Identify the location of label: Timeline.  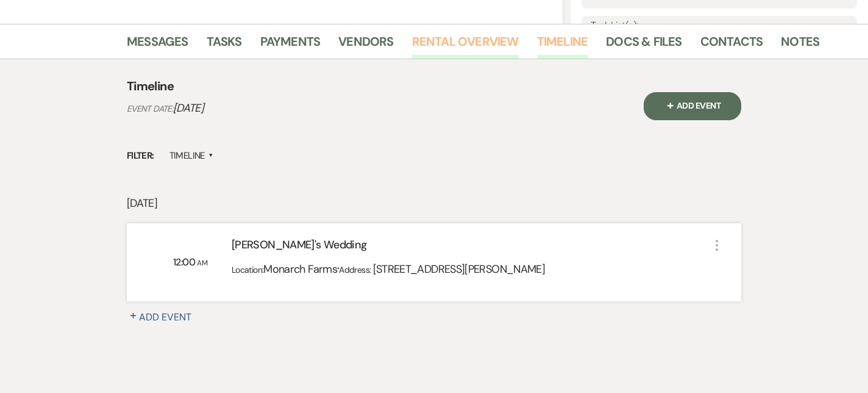
(191, 156).